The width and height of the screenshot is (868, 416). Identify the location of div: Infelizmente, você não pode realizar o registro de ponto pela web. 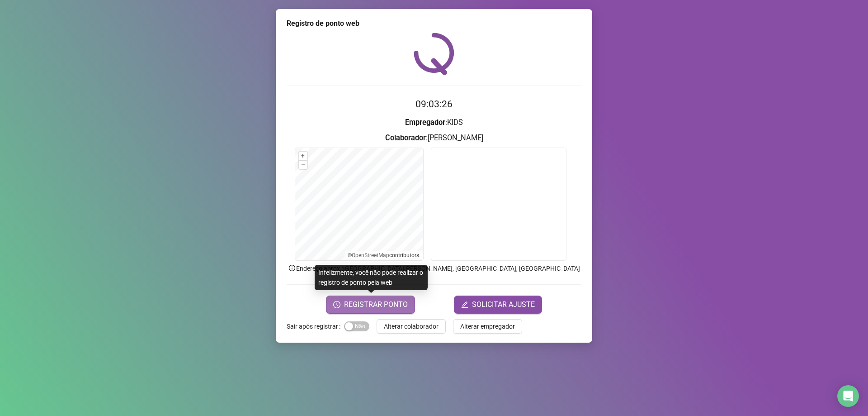
(372, 278).